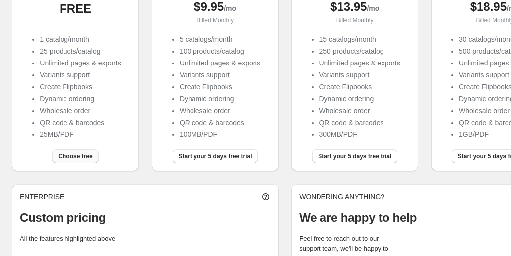 The height and width of the screenshot is (256, 511). I want to click on label: All the features highlighted above, so click(67, 238).